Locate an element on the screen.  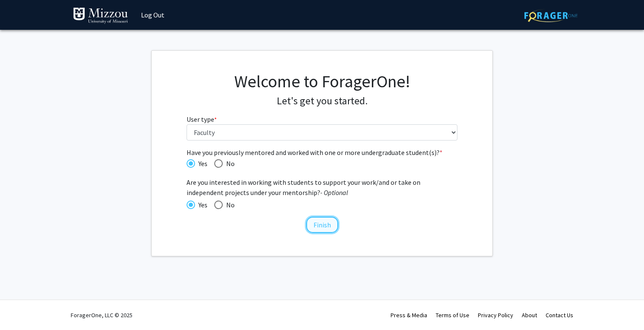
span: Are you interested in working with students to support your work/and or take on independent proje... is located at coordinates (322, 187).